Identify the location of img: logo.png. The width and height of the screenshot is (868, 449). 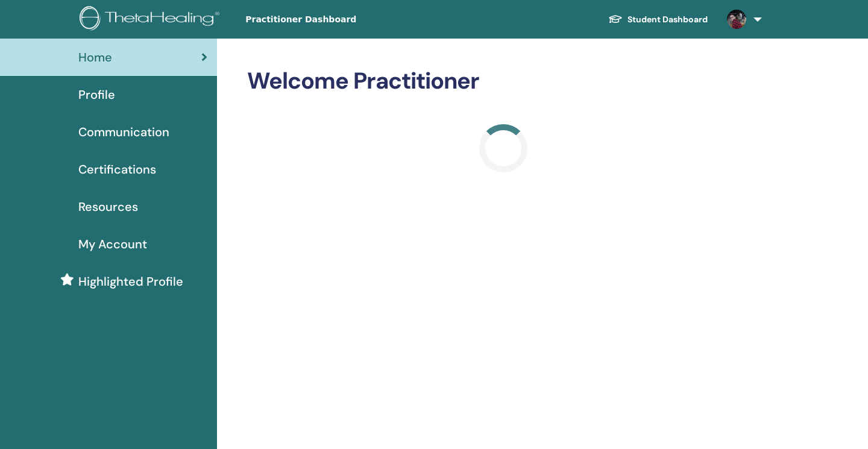
(151, 19).